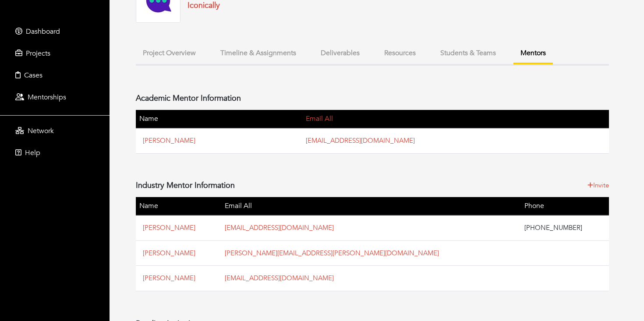  I want to click on a: Cases, so click(55, 75).